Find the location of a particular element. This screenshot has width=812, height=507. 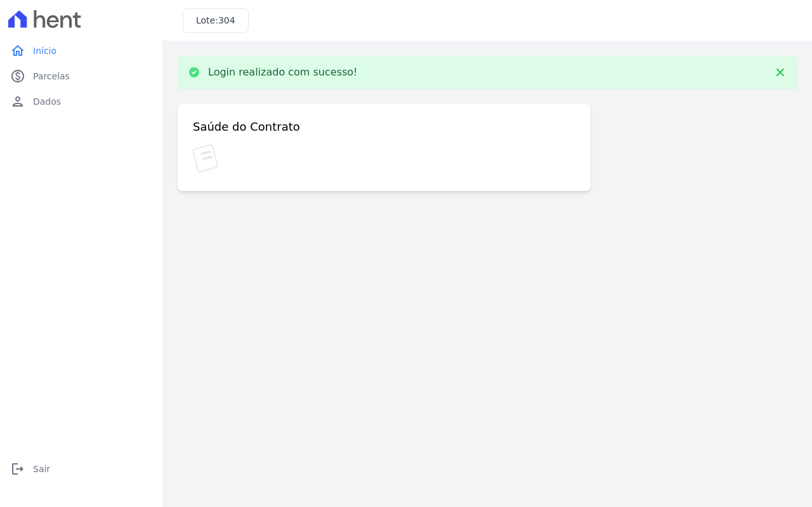

h3: Saúde do Contrato is located at coordinates (246, 127).